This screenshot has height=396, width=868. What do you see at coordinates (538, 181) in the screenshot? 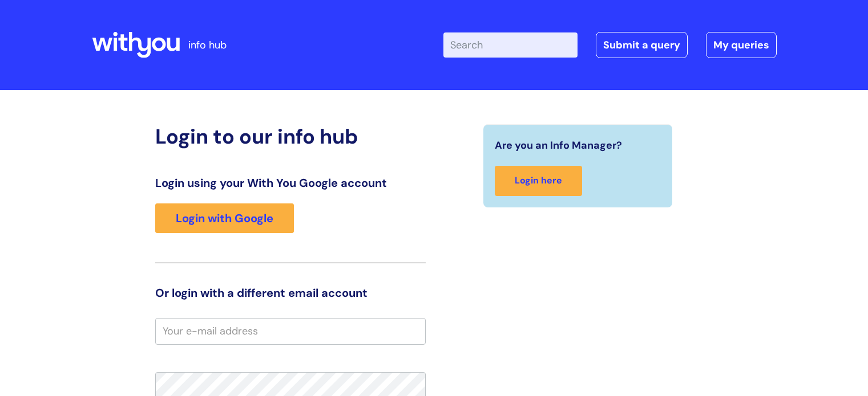
I see `a: Login here` at bounding box center [538, 181].